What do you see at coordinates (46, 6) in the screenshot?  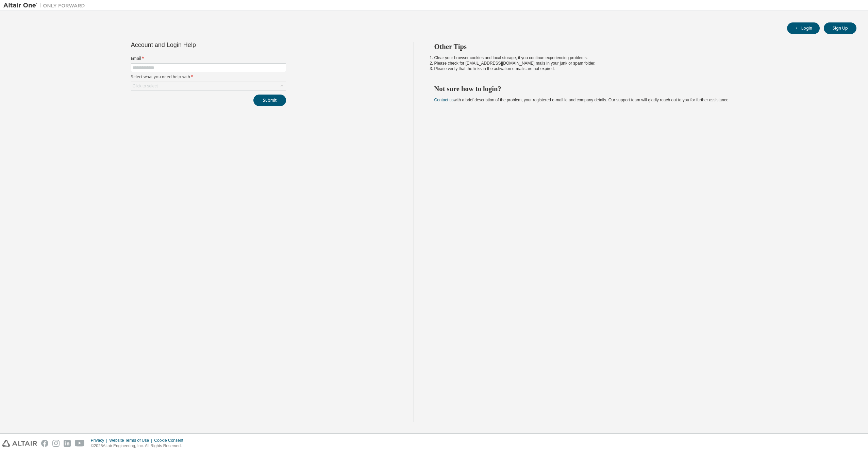 I see `img: Altair One` at bounding box center [46, 6].